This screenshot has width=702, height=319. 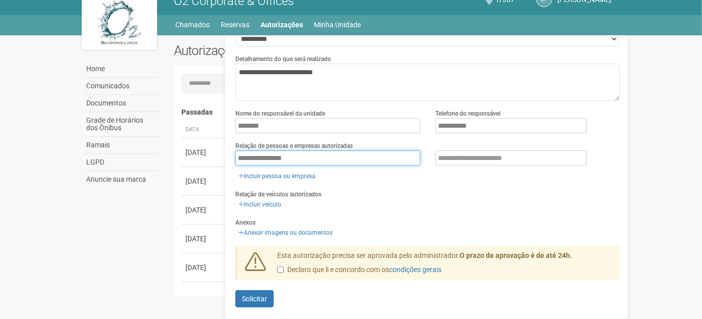 I want to click on span: Solicitar, so click(x=255, y=298).